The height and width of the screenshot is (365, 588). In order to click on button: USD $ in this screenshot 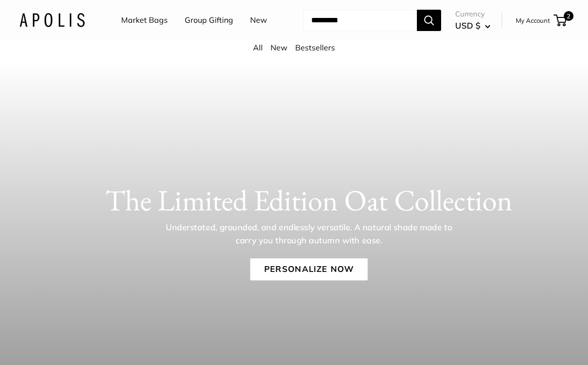, I will do `click(473, 26)`.